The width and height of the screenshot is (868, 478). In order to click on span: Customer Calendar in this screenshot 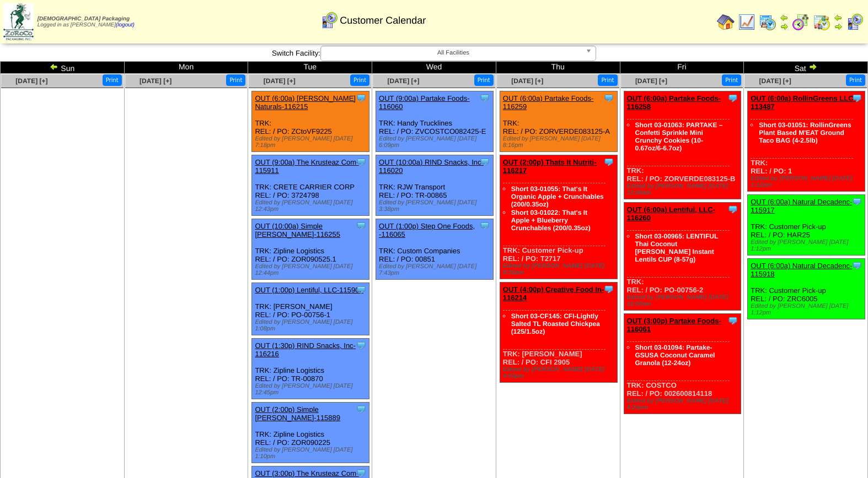, I will do `click(383, 21)`.